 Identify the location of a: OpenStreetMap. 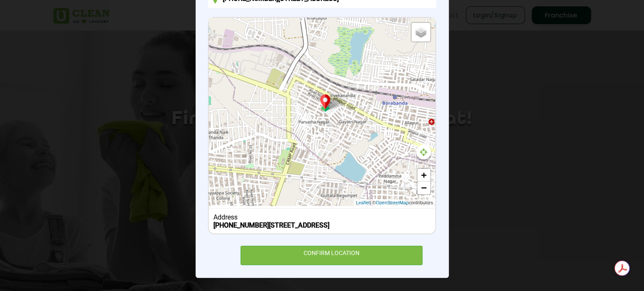
(392, 203).